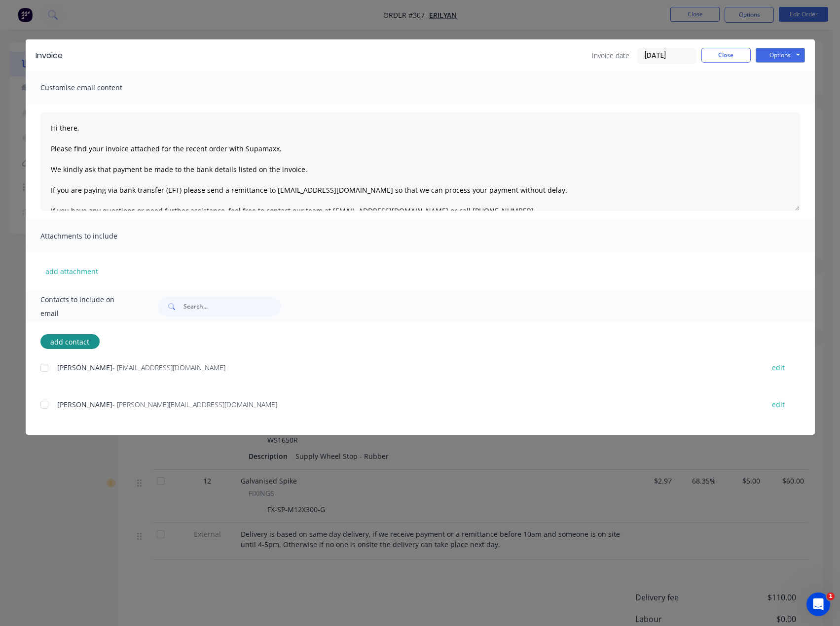 Image resolution: width=840 pixels, height=626 pixels. What do you see at coordinates (726, 55) in the screenshot?
I see `button: Close` at bounding box center [726, 55].